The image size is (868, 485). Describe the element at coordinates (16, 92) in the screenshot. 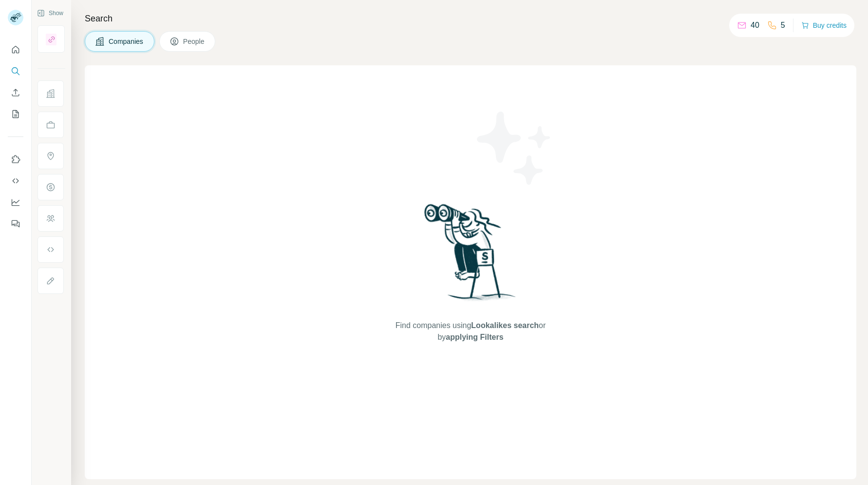

I see `button: Enrich CSV` at that location.